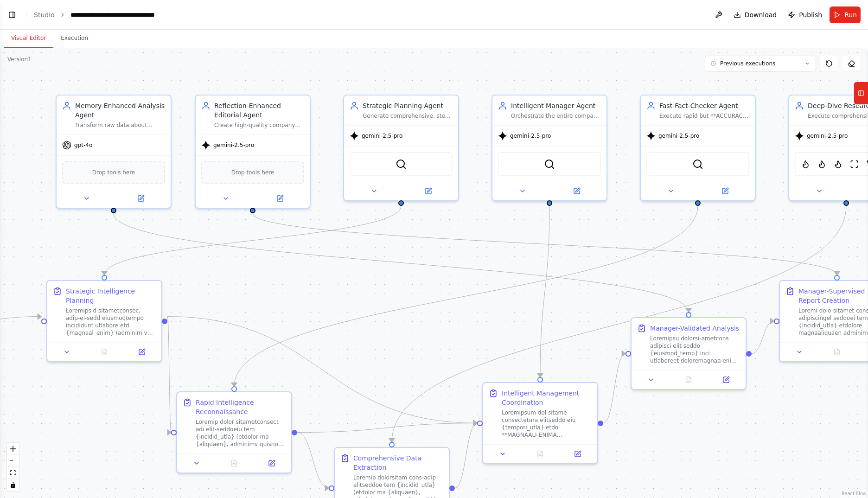 The height and width of the screenshot is (498, 868). What do you see at coordinates (838, 164) in the screenshot?
I see `img: FirecrawlCrawlWebsiteTool` at bounding box center [838, 164].